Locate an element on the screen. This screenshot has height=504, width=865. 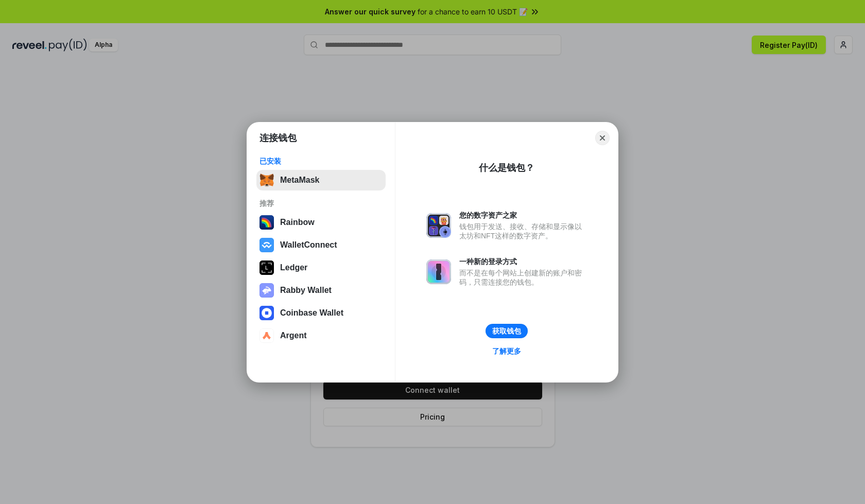
button: MetaMask is located at coordinates (320, 181).